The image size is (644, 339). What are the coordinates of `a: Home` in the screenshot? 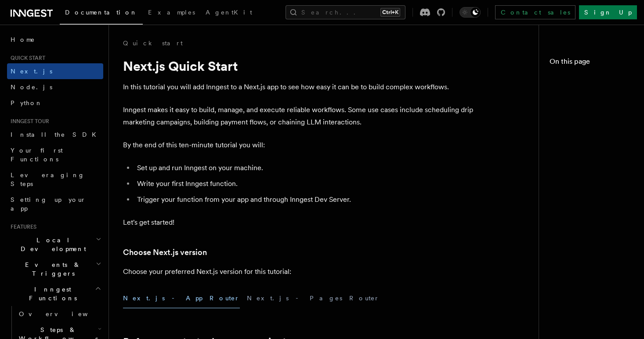 It's located at (55, 40).